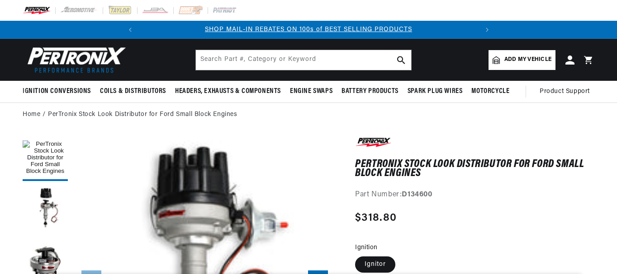 This screenshot has height=274, width=617. What do you see at coordinates (31, 115) in the screenshot?
I see `a: Home` at bounding box center [31, 115].